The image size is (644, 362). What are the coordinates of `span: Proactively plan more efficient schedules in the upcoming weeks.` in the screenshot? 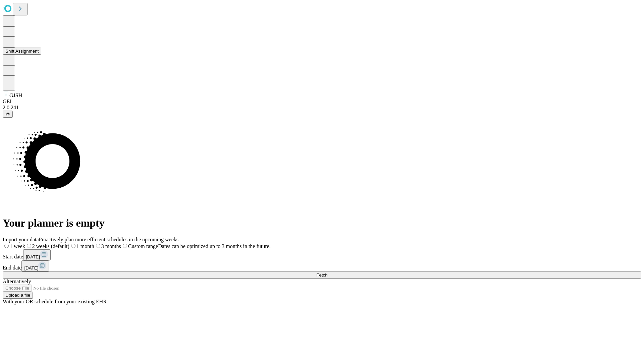 It's located at (110, 239).